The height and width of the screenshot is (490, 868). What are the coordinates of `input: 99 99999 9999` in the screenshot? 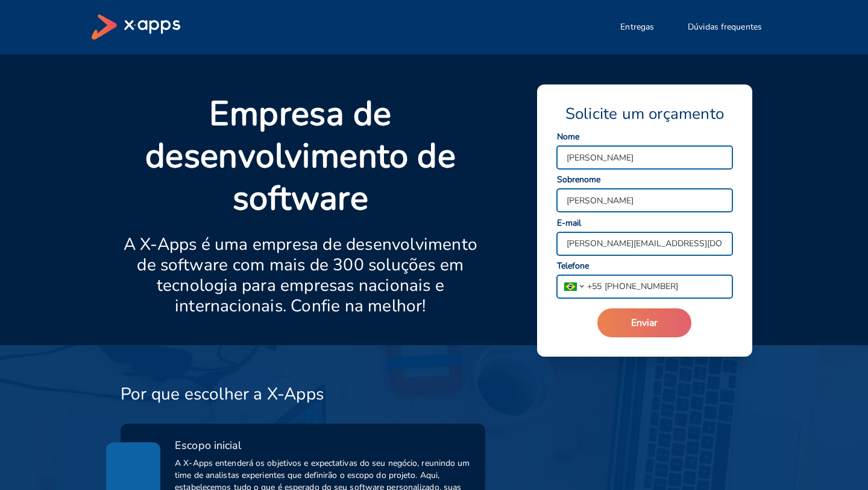 It's located at (667, 287).